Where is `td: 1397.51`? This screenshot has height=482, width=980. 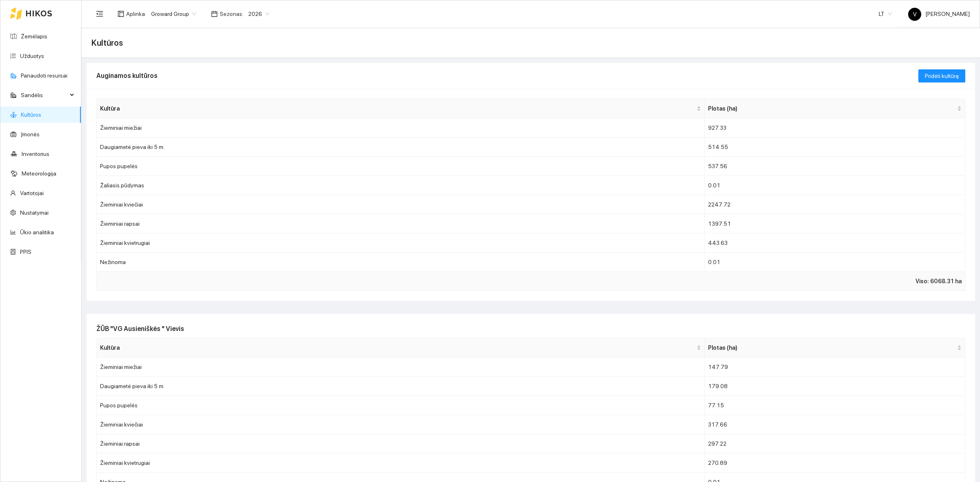 td: 1397.51 is located at coordinates (836, 224).